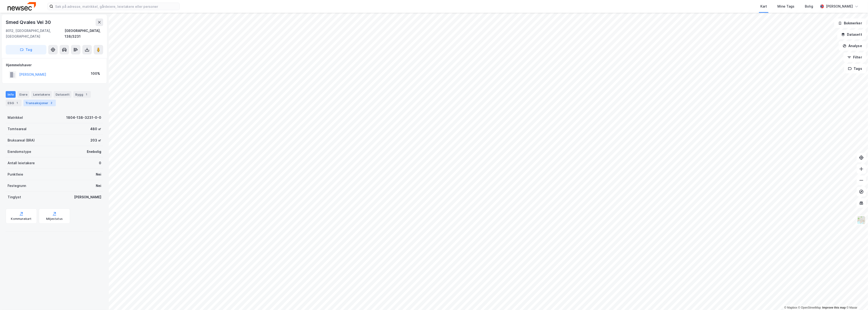  I want to click on div: 1804-138-3231-0-0, so click(84, 117).